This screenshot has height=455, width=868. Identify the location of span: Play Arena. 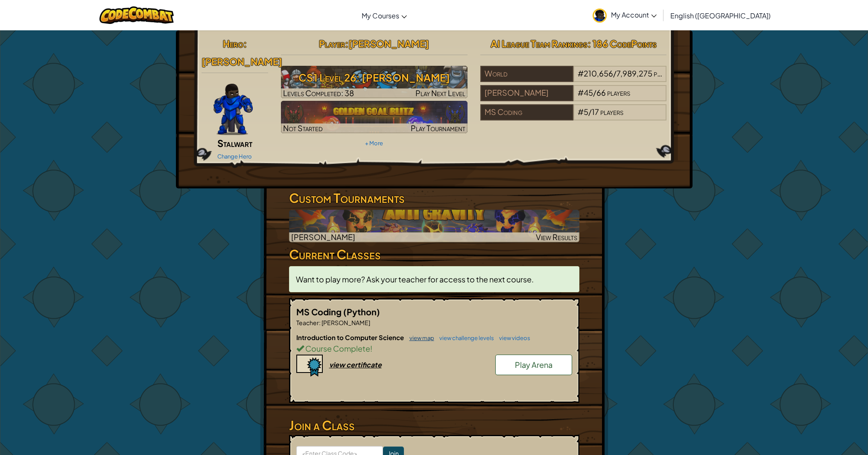
(533, 364).